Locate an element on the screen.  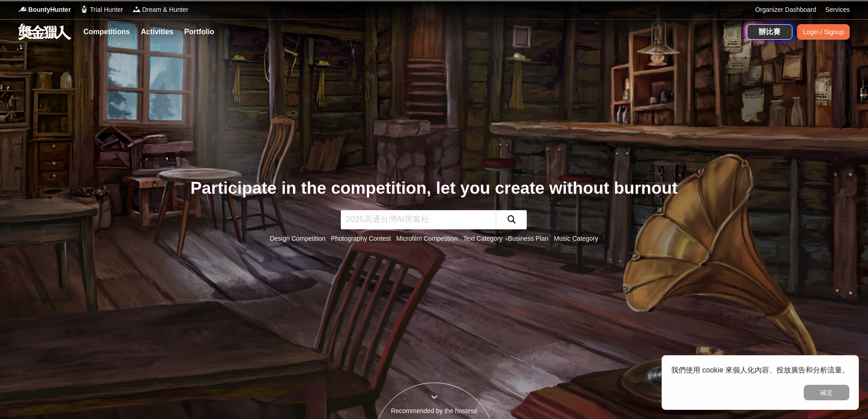
span: BountyHunter is located at coordinates (49, 10).